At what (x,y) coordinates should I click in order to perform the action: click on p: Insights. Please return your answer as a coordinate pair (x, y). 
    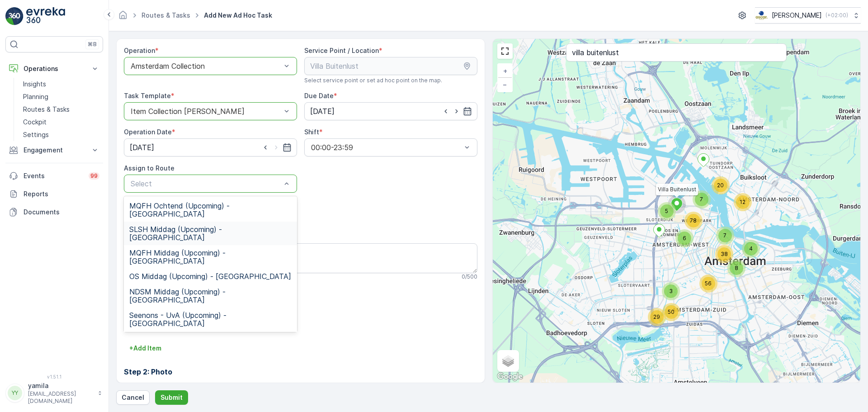
    Looking at the image, I should click on (34, 84).